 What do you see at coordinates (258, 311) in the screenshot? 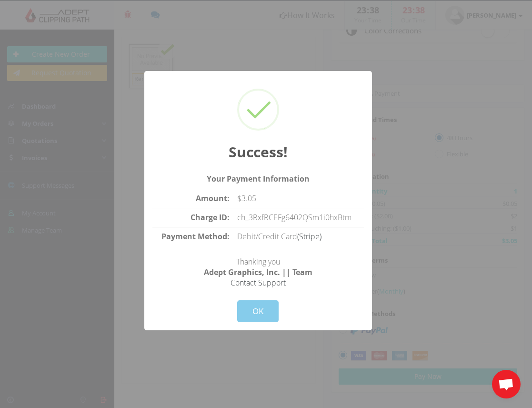
I see `button: OK` at bounding box center [258, 311].